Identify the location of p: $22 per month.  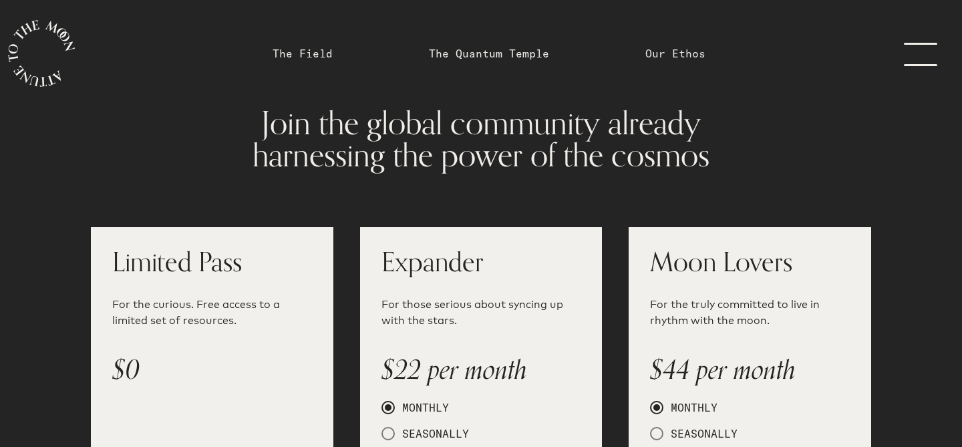
(481, 370).